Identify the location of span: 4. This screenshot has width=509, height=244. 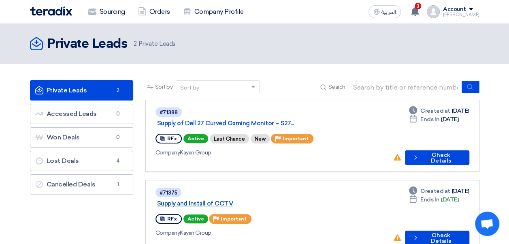
(118, 161).